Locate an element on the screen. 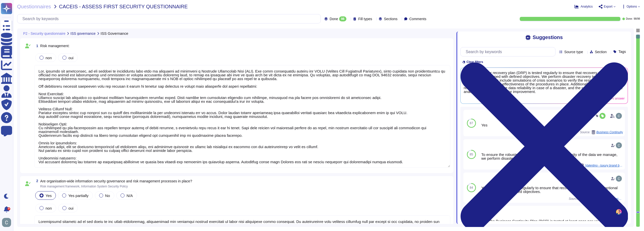  span: 87 is located at coordinates (471, 123).